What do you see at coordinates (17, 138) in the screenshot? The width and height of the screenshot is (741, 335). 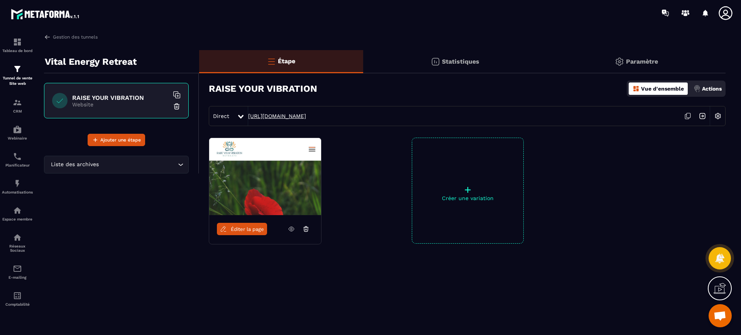 I see `p: Webinaire` at bounding box center [17, 138].